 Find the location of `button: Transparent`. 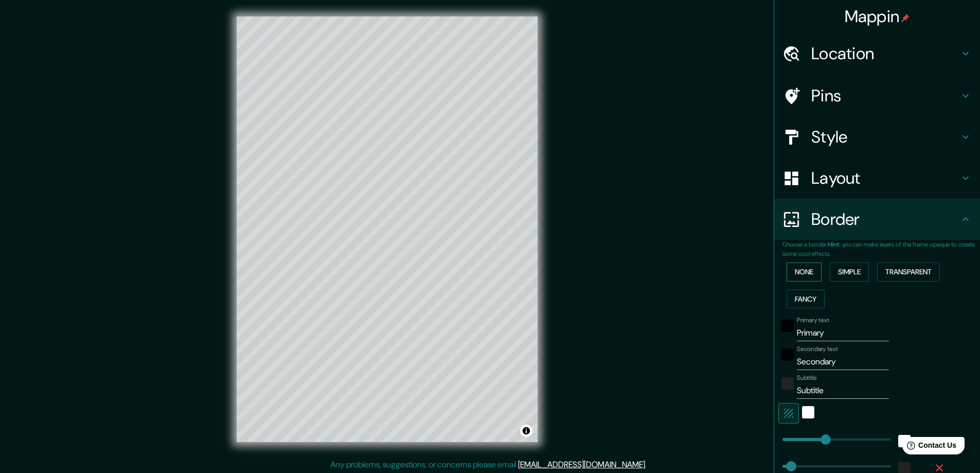

button: Transparent is located at coordinates (908, 272).